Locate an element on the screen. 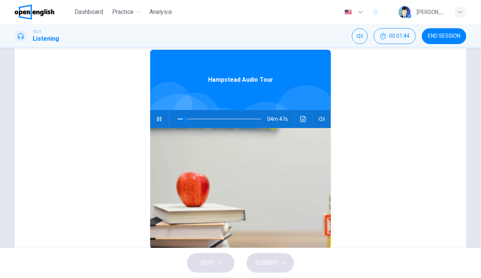 This screenshot has height=278, width=481. img: OpenEnglish logo is located at coordinates (34, 12).